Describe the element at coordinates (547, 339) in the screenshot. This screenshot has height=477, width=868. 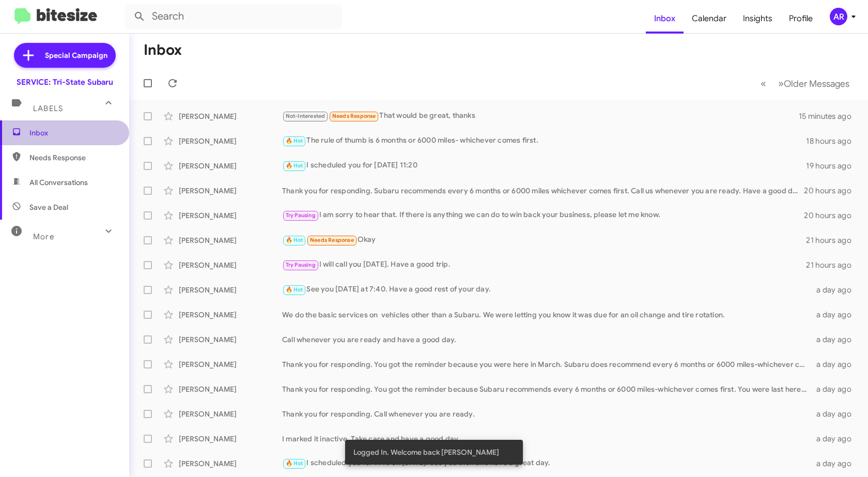
I see `div: Call whenever you are ready and have a good day.` at that location.